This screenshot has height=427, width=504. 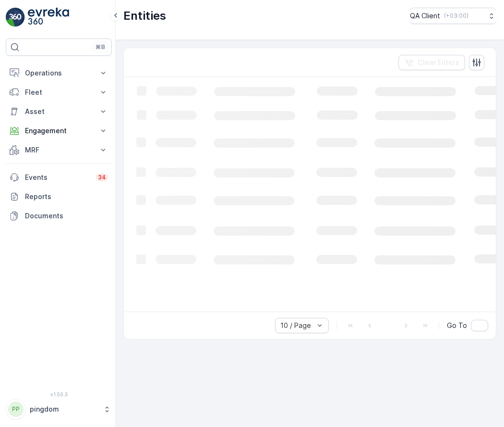 What do you see at coordinates (453, 16) in the screenshot?
I see `button: QA Client(+03:00)` at bounding box center [453, 16].